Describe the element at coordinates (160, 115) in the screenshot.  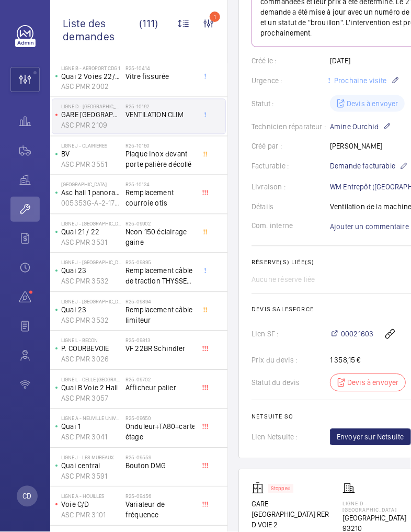
I see `span: VENTILATION CLIM` at that location.